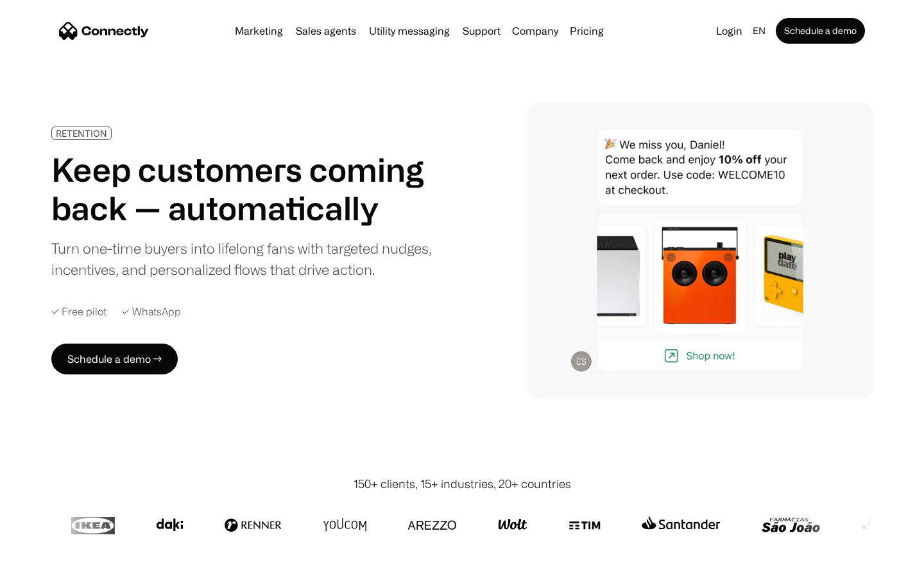 Image resolution: width=924 pixels, height=578 pixels. What do you see at coordinates (151, 312) in the screenshot?
I see `div: ✓ WhatsApp` at bounding box center [151, 312].